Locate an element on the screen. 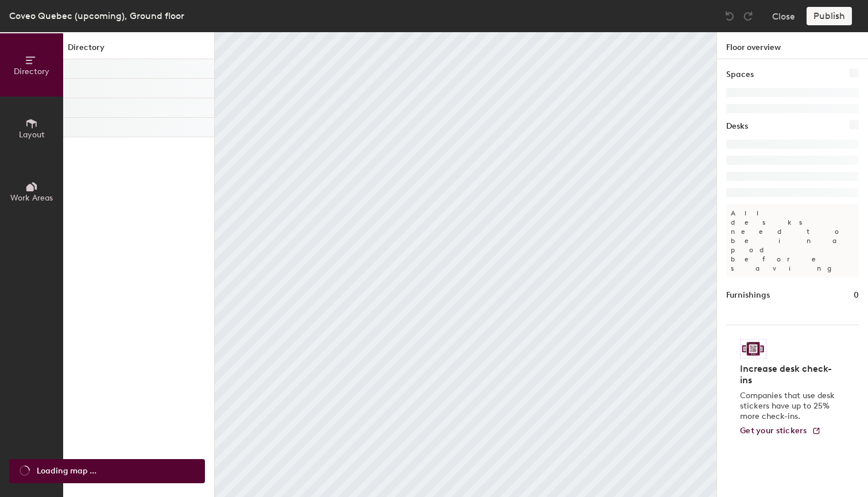  span: Get your stickers is located at coordinates (773, 430).